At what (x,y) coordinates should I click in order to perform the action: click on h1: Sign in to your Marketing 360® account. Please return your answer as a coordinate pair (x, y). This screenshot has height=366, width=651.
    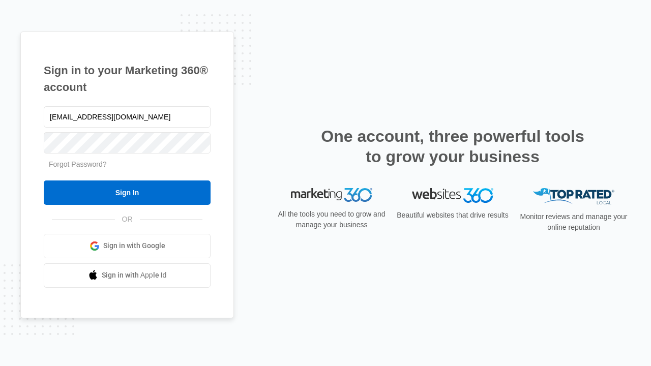
    Looking at the image, I should click on (127, 79).